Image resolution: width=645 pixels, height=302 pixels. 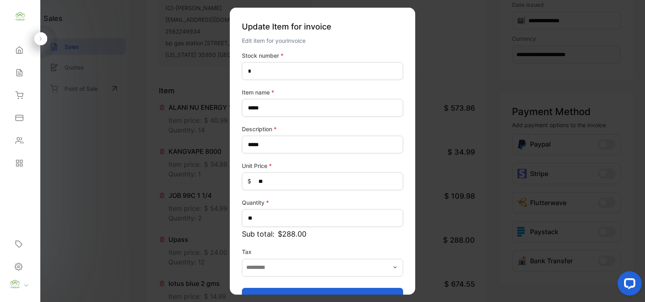 What do you see at coordinates (15, 284) in the screenshot?
I see `img: profile` at bounding box center [15, 284].